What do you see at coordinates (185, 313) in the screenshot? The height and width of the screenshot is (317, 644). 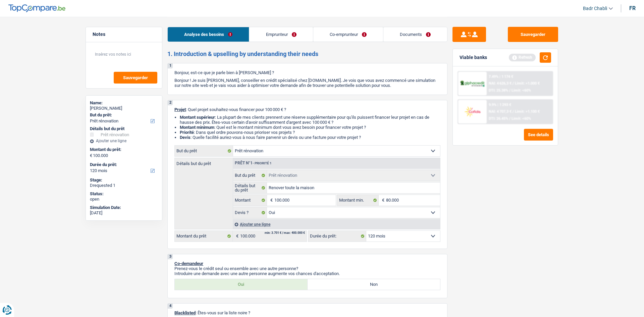 I see `span: Blacklisted` at bounding box center [185, 313].